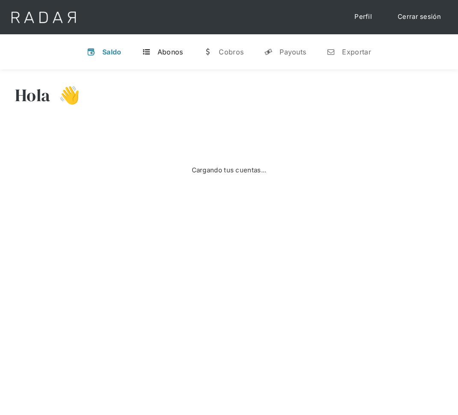 This screenshot has width=458, height=415. What do you see at coordinates (356, 52) in the screenshot?
I see `div: Exportar` at bounding box center [356, 52].